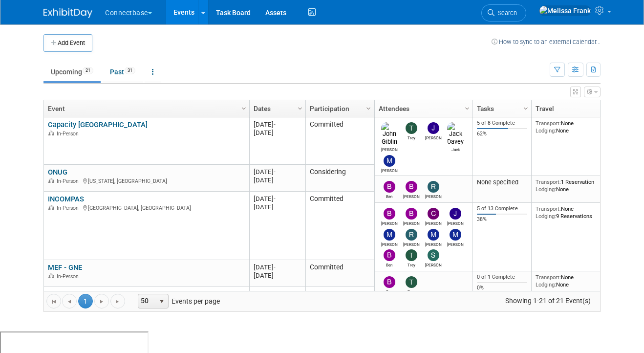 The height and width of the screenshot is (353, 644). I want to click on span: Go to the previous page, so click(69, 302).